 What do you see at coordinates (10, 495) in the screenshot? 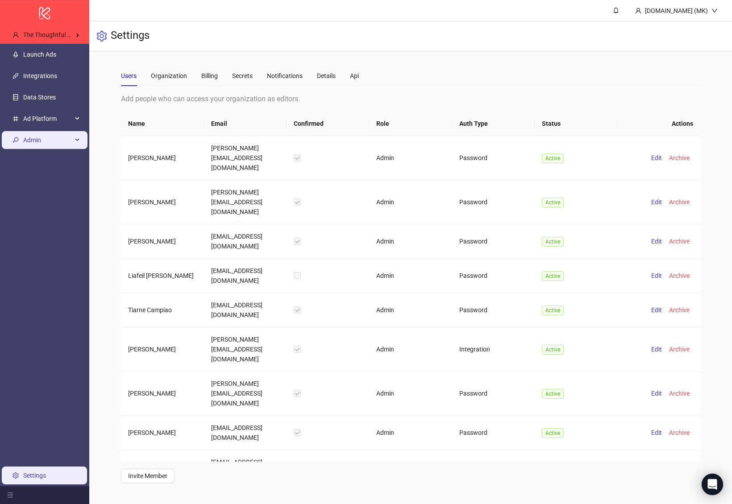
I see `span: menu-fold` at bounding box center [10, 495].